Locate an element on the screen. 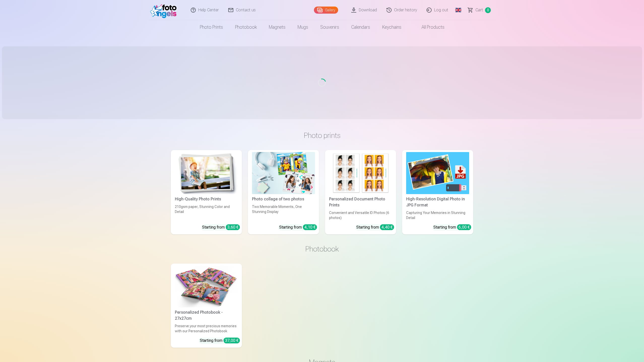 The width and height of the screenshot is (644, 362). div: 6,00 € is located at coordinates (464, 227).